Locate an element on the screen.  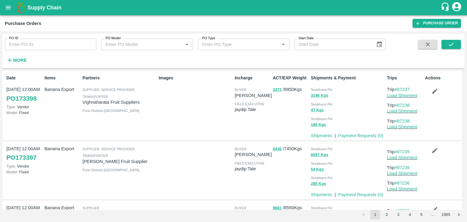
div: account of current user is located at coordinates (457, 8).